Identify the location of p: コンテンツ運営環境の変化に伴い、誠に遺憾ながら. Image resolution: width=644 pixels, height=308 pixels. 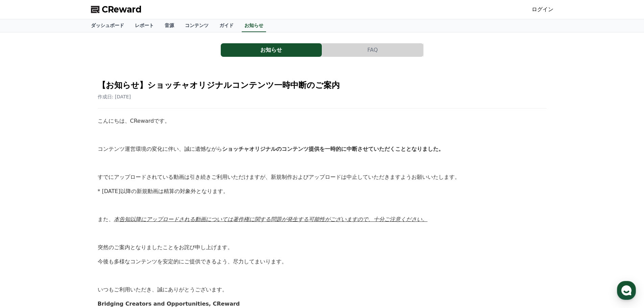
(322, 149).